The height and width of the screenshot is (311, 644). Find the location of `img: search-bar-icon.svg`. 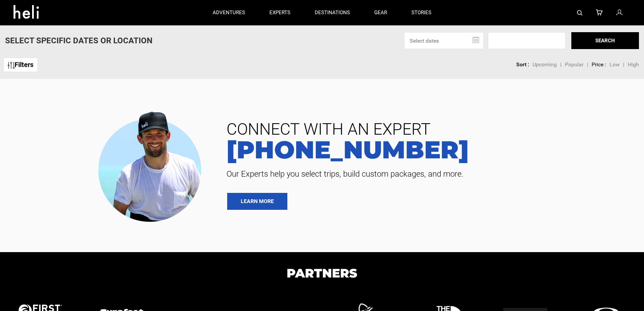

img: search-bar-icon.svg is located at coordinates (580, 13).